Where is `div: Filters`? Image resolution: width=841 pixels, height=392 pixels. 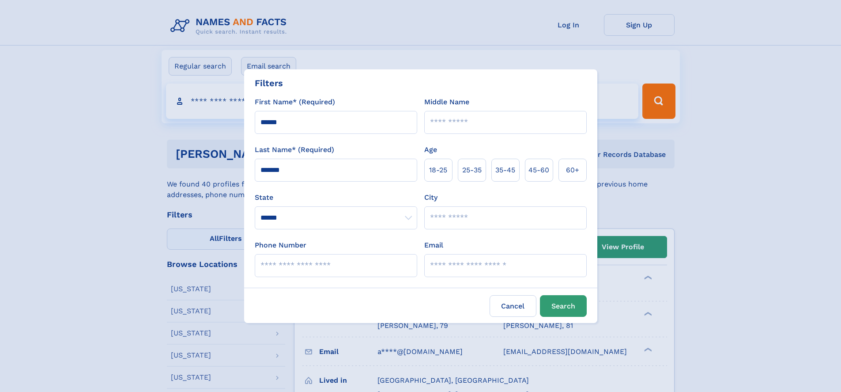 div: Filters is located at coordinates (269, 83).